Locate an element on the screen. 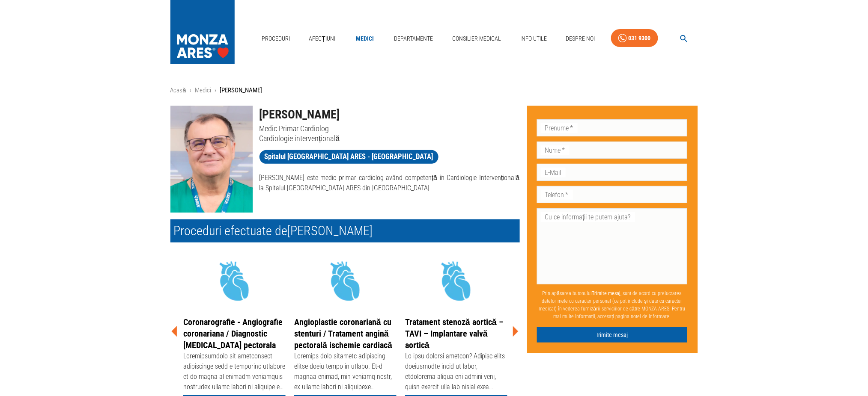  a: Departamente is located at coordinates (413, 39).